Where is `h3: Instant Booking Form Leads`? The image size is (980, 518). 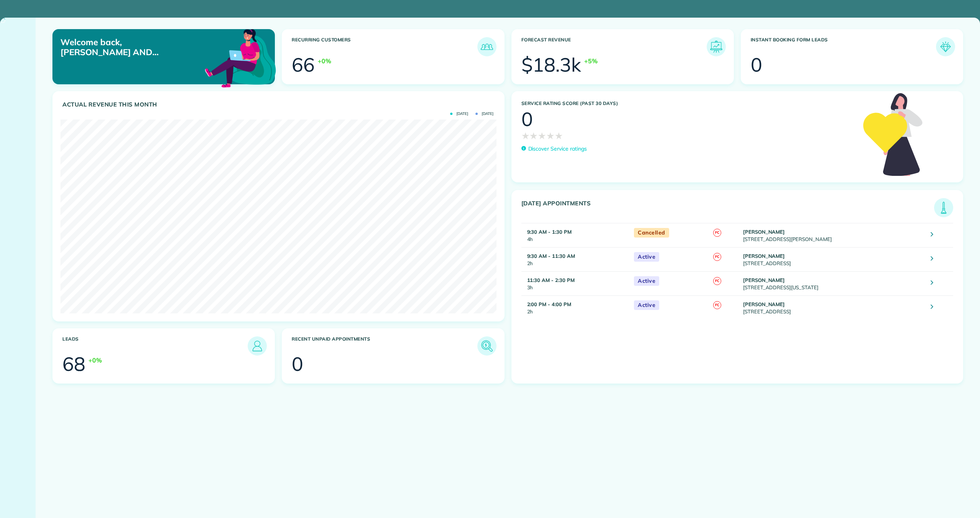 h3: Instant Booking Form Leads is located at coordinates (844, 47).